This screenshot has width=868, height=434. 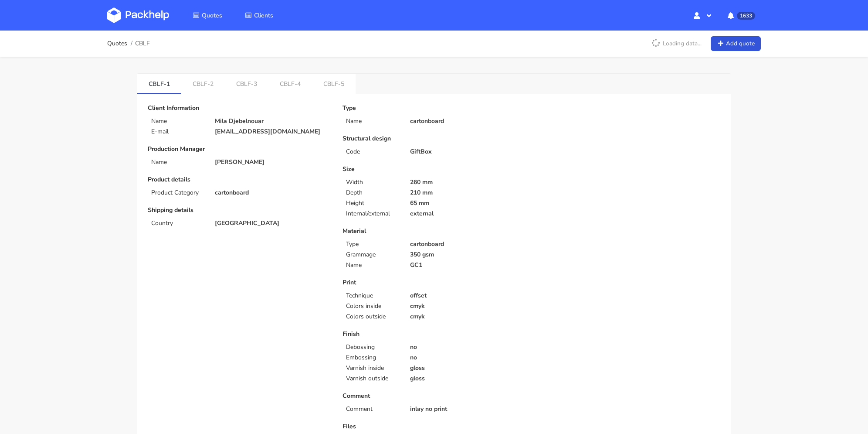 I want to click on p: Loading data..., so click(x=676, y=43).